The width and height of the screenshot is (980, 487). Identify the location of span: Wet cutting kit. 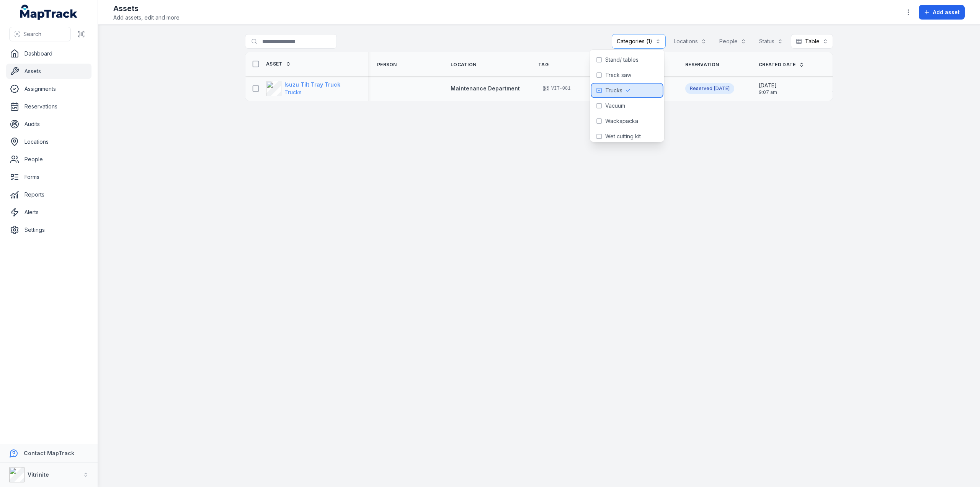
(623, 137).